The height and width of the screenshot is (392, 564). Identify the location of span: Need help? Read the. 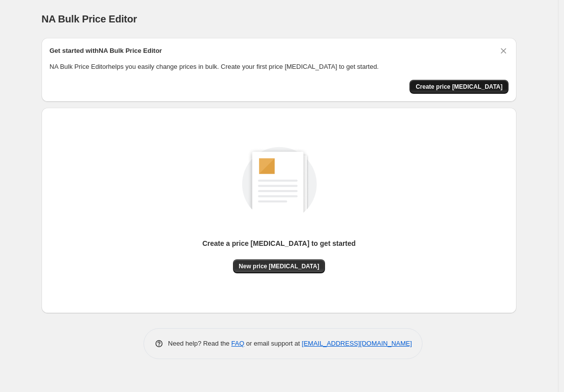
(200, 343).